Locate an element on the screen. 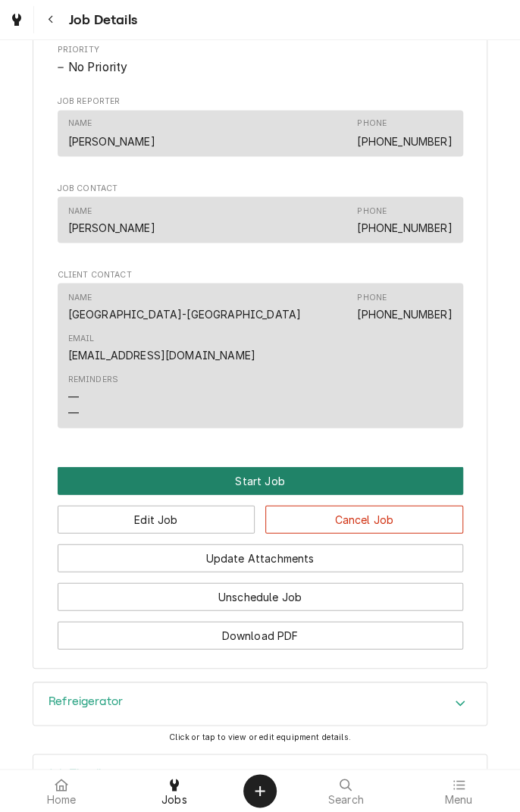 The height and width of the screenshot is (812, 520). div: Client Contact is located at coordinates (260, 351).